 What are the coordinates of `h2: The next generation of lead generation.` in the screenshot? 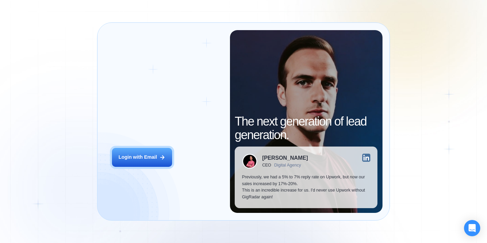 It's located at (306, 128).